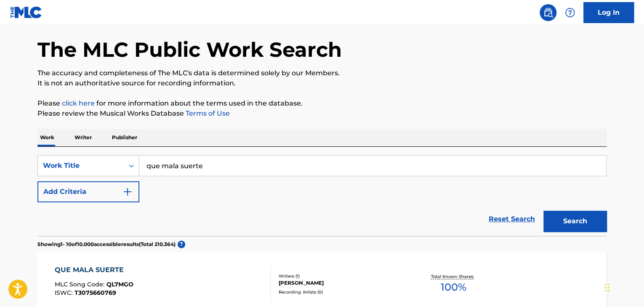 This screenshot has height=307, width=644. I want to click on a: Terms of Use, so click(207, 113).